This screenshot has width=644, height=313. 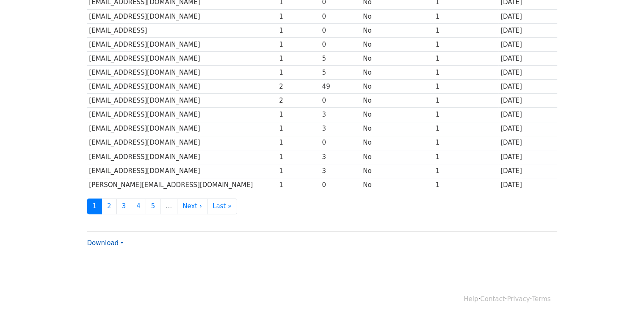 I want to click on a: Help, so click(x=471, y=299).